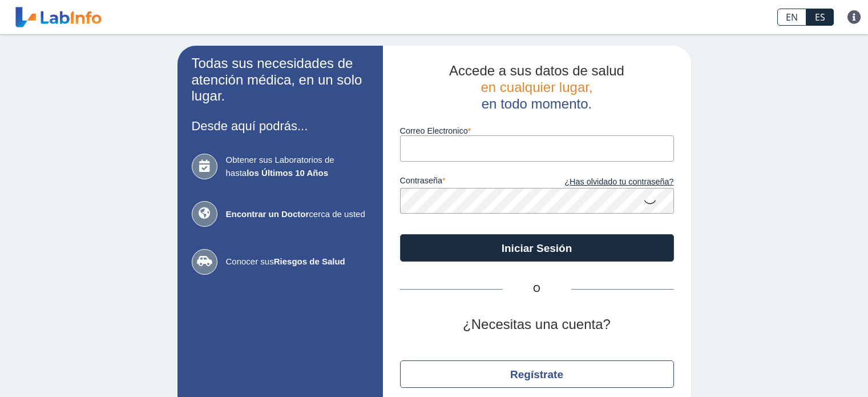 The height and width of the screenshot is (397, 868). Describe the element at coordinates (536, 87) in the screenshot. I see `span: en cualquier lugar,` at that location.